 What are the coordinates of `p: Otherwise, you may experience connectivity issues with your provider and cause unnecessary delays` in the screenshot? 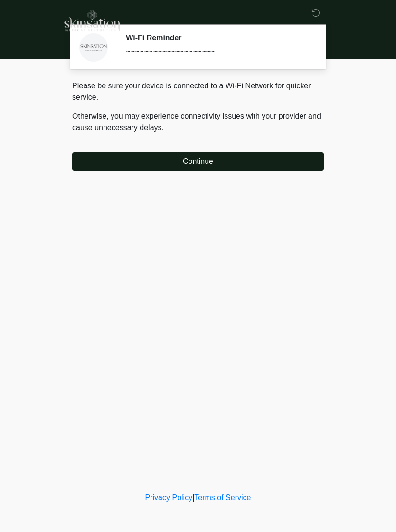 It's located at (198, 122).